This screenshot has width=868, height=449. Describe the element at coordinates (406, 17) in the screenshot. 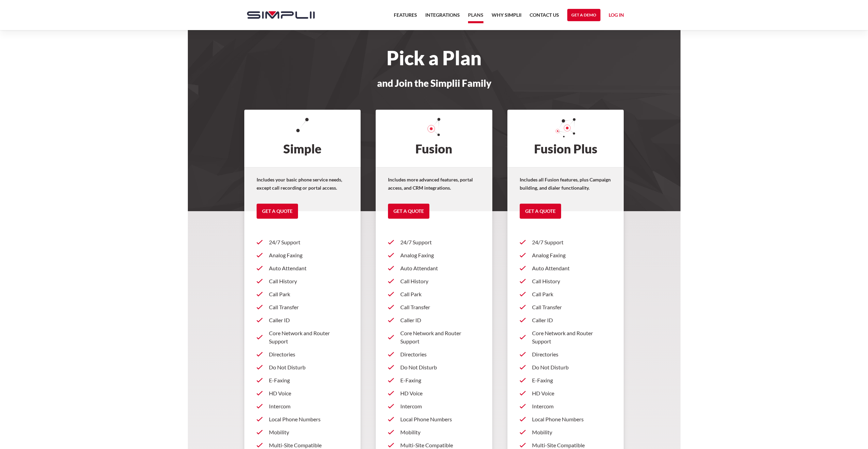

I see `a: Features` at that location.